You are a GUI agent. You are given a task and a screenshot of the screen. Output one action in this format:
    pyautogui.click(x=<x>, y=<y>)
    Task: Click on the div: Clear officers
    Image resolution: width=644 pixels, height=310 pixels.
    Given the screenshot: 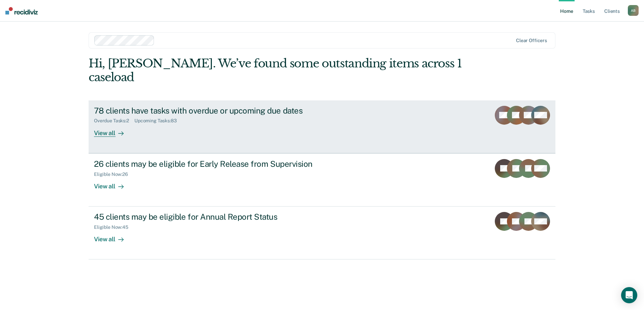 What is the action you would take?
    pyautogui.click(x=531, y=41)
    